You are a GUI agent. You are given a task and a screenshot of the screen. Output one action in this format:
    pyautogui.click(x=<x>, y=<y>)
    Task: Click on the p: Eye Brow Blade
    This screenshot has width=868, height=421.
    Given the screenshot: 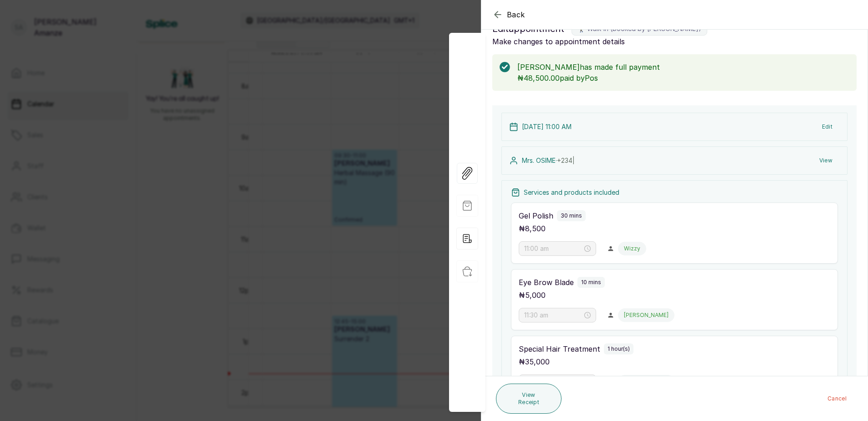 What is the action you would take?
    pyautogui.click(x=546, y=282)
    